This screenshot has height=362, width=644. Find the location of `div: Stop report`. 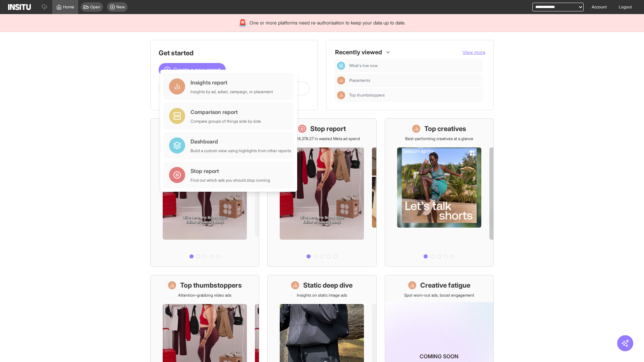

div: Stop report is located at coordinates (230, 171).